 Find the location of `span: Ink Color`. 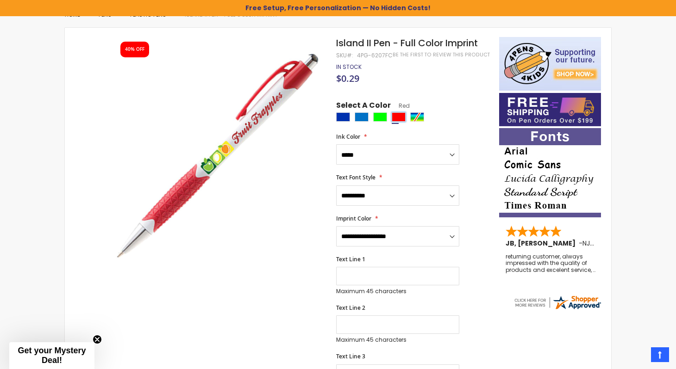

span: Ink Color is located at coordinates (348, 137).